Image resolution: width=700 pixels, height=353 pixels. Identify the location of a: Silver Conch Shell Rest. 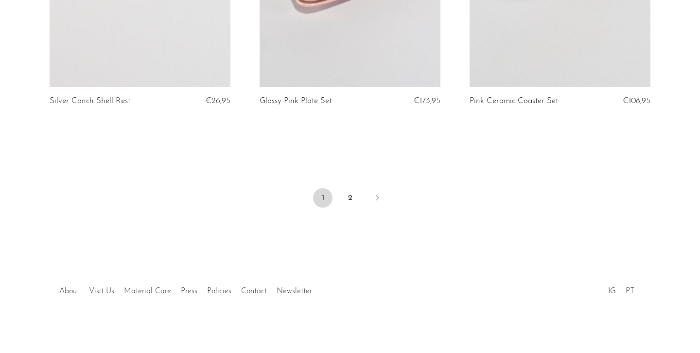
(90, 101).